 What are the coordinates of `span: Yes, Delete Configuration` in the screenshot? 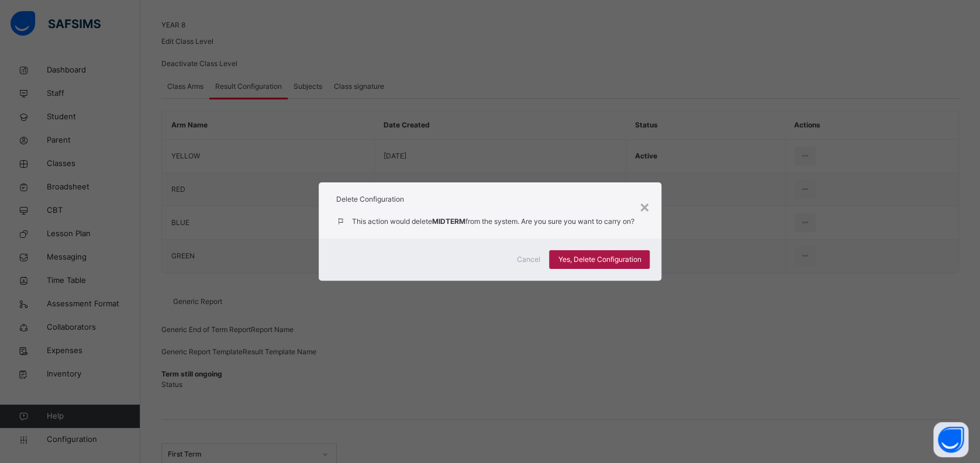 It's located at (600, 260).